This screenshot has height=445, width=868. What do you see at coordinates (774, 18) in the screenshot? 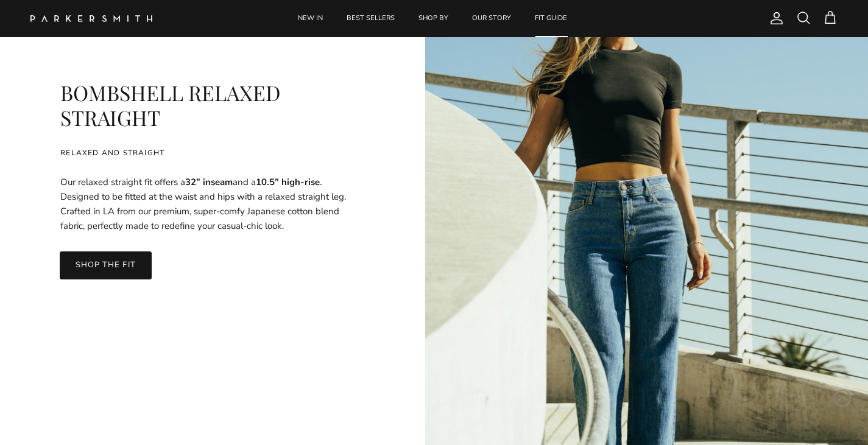
I see `a: Account` at bounding box center [774, 18].